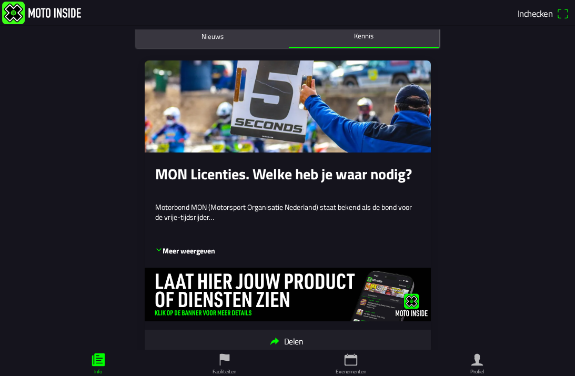  Describe the element at coordinates (364, 36) in the screenshot. I see `ion-label: Kennis` at that location.